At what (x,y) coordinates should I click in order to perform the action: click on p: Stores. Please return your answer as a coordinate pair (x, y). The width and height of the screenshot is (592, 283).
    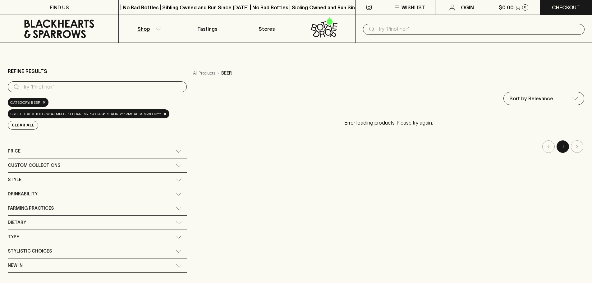
    Looking at the image, I should click on (267, 29).